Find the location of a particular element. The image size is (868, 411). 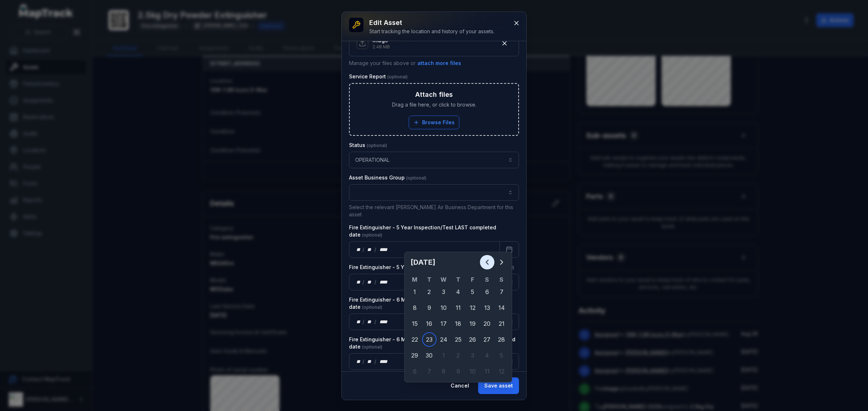

div: Tuesday 30 September 2025 is located at coordinates (430, 355).